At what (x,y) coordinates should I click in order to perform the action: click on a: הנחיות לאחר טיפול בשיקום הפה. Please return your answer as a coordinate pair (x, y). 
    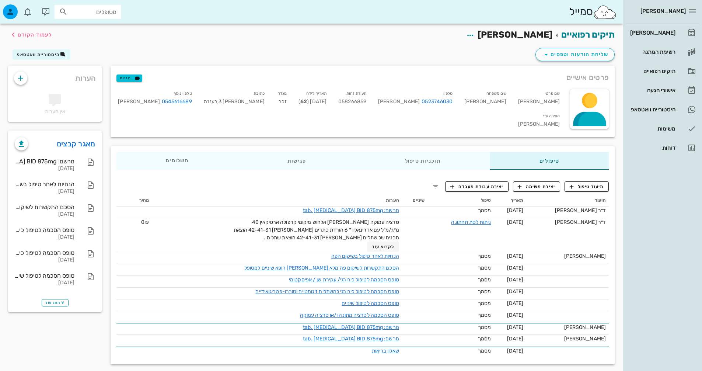
    Looking at the image, I should click on (365, 256).